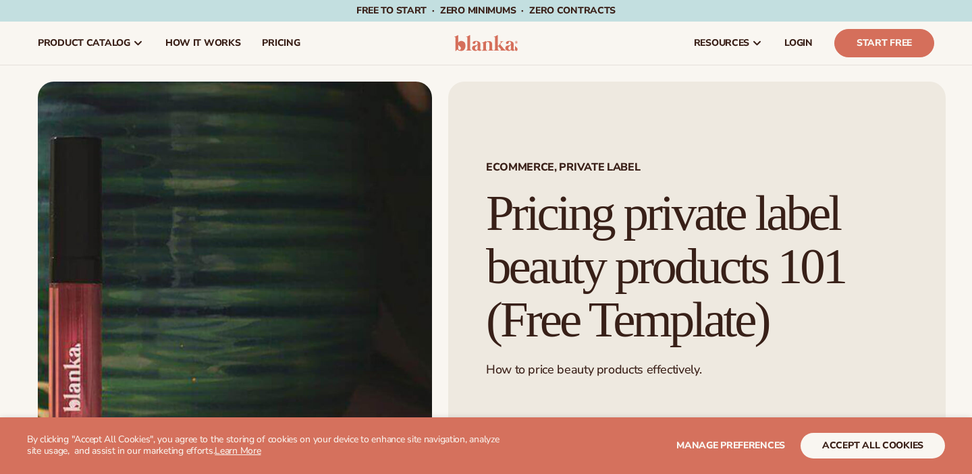 This screenshot has width=972, height=474. What do you see at coordinates (728, 43) in the screenshot?
I see `a: resources` at bounding box center [728, 43].